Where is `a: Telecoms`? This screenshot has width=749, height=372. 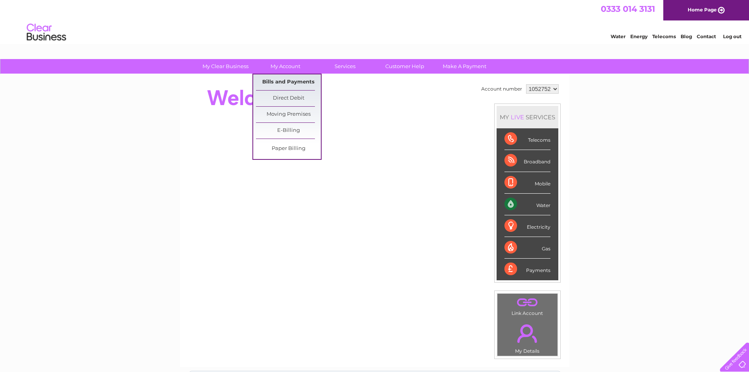 a: Telecoms is located at coordinates (664, 36).